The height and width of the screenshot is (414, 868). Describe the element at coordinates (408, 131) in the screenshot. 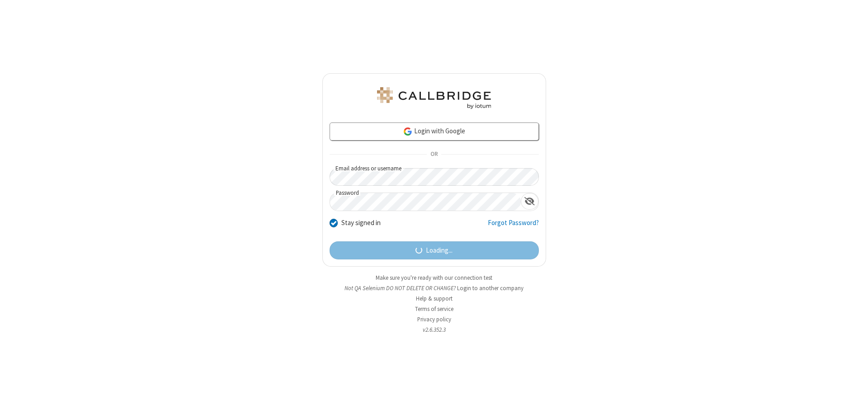

I see `img: google-icon.png` at that location.